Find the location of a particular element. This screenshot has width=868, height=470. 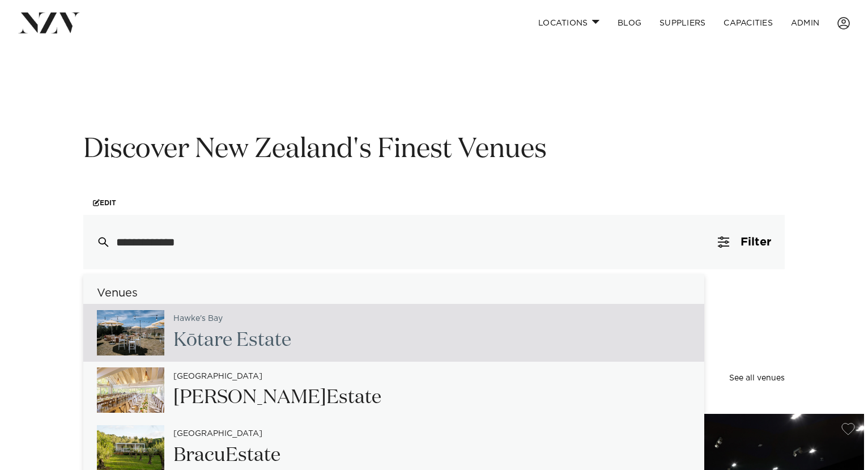

span: Kōtare is located at coordinates (203, 341).